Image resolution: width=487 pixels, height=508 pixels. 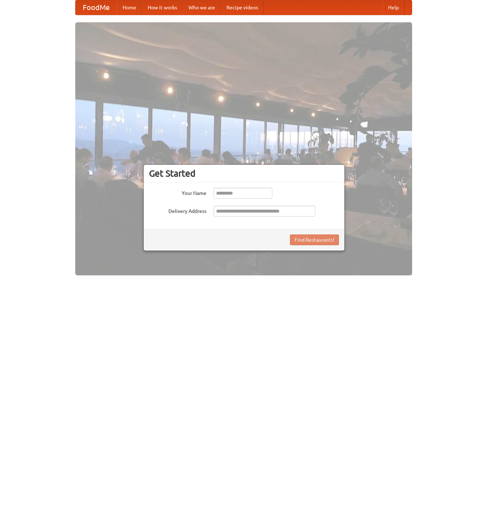 I want to click on a: FoodMe, so click(x=96, y=8).